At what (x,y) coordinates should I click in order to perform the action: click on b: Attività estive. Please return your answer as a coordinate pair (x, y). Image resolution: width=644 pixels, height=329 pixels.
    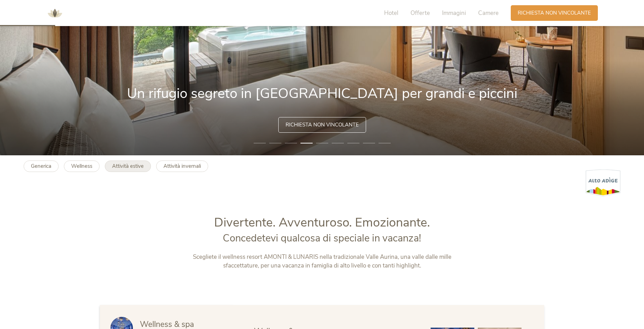
    Looking at the image, I should click on (128, 166).